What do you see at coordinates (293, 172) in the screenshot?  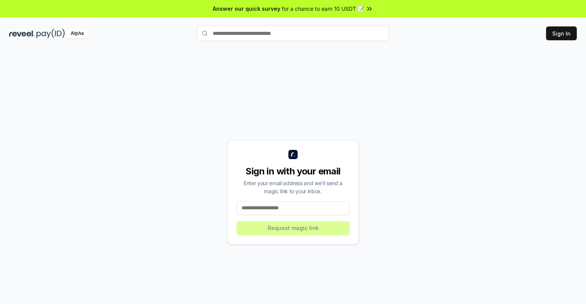 I see `div: Sign in with your email` at bounding box center [293, 172].